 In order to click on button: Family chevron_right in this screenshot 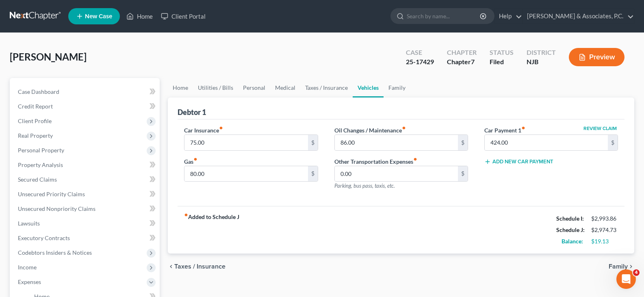, I will do `click(622, 266)`.